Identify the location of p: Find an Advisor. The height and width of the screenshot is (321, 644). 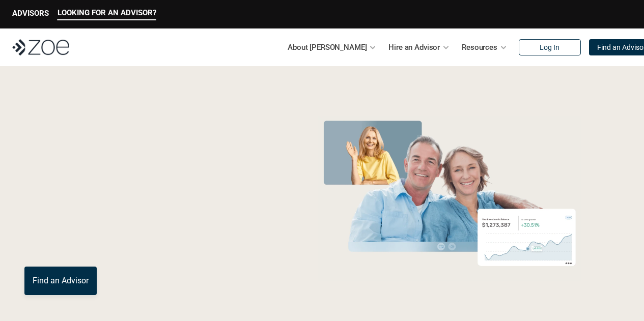
(61, 280).